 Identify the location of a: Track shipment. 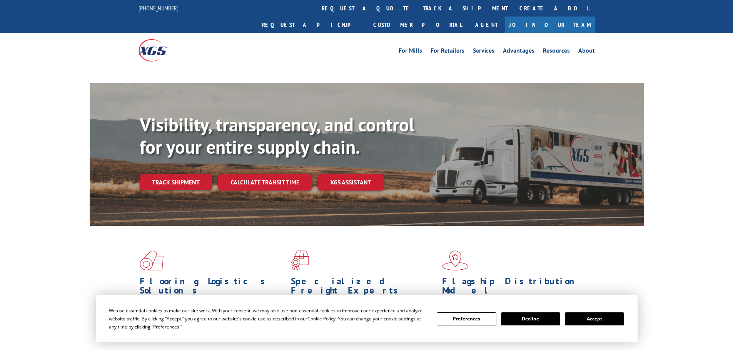
(176, 182).